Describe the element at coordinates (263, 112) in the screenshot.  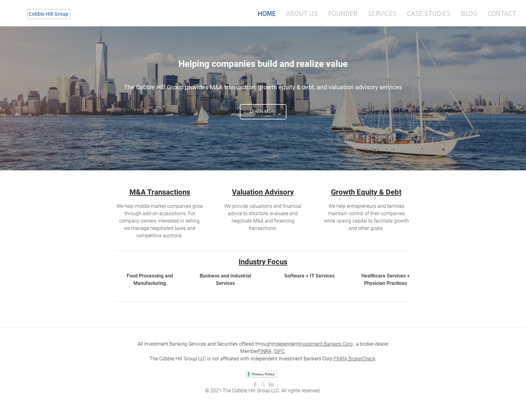
I see `a: Learn More` at that location.